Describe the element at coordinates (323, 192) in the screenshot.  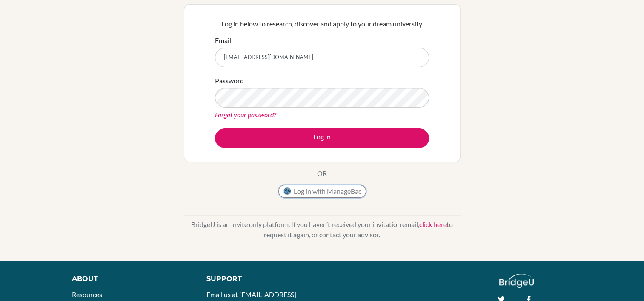
I see `button: Log in with ManageBac` at that location.